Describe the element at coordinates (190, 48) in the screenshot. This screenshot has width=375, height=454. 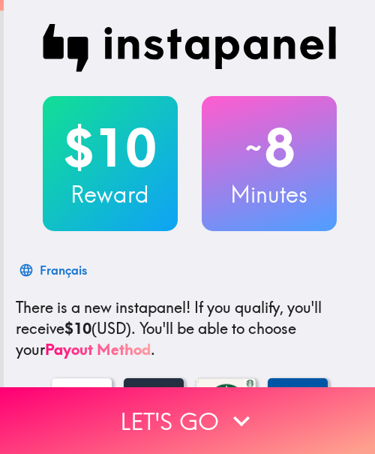
I see `img: Instapanel` at that location.